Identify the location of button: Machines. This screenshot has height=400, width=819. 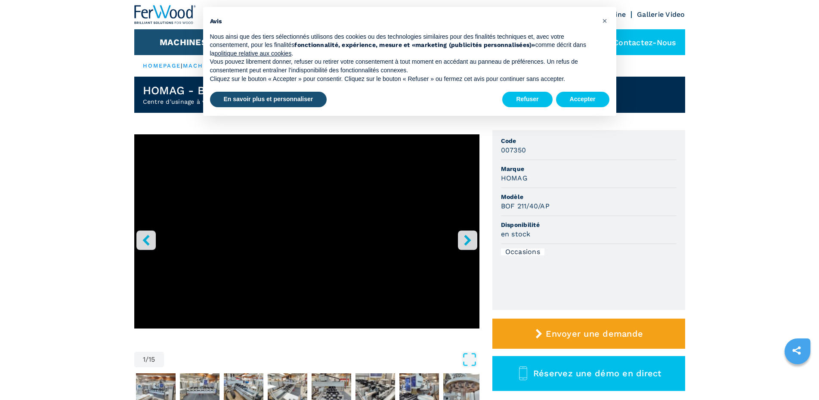
(183, 42).